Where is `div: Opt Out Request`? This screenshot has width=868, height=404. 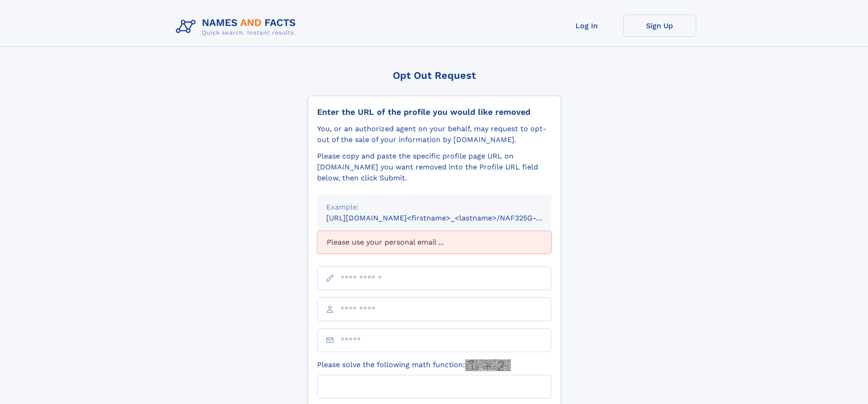
div: Opt Out Request is located at coordinates (434, 75).